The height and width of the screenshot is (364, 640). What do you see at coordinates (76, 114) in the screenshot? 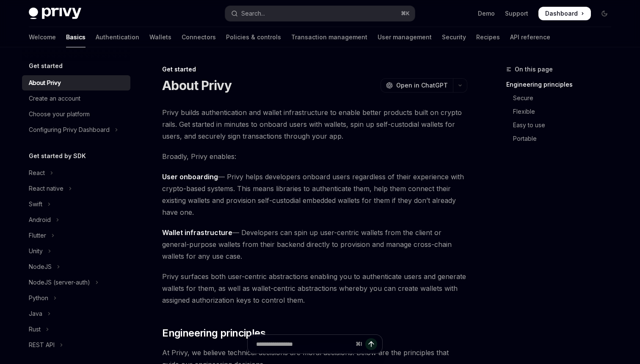
I see `a: Choose your platform` at bounding box center [76, 114].